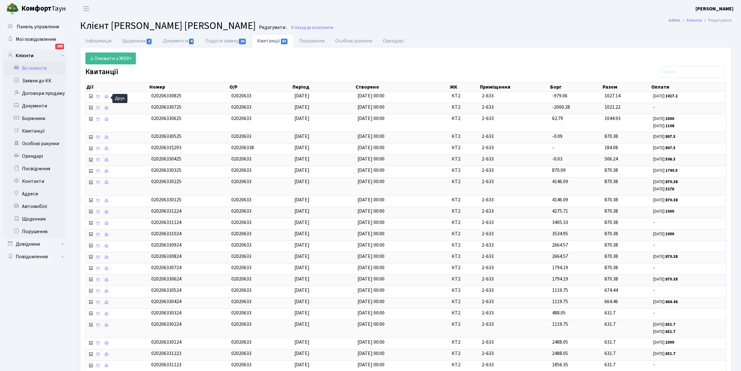  I want to click on span: 1794.19, so click(560, 279).